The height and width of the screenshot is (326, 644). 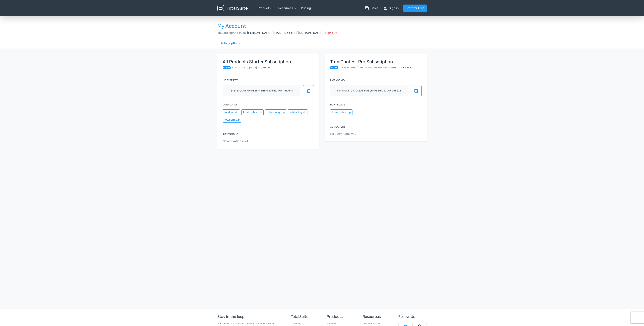 I want to click on h5: TotalSuite, so click(x=305, y=316).